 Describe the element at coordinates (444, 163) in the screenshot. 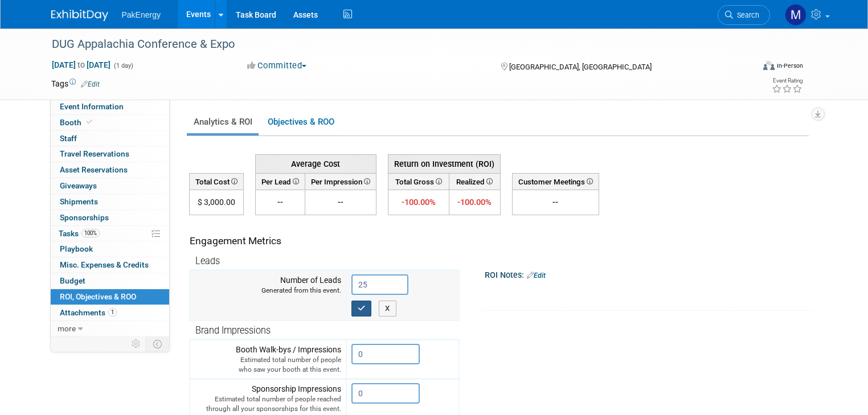

I see `th: Return on Investment (ROI)` at that location.